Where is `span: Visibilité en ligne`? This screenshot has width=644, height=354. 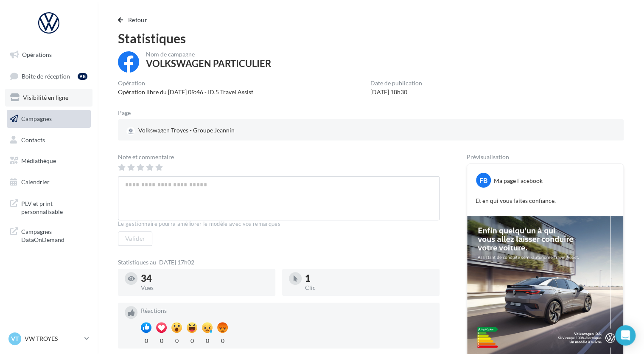 span: Visibilité en ligne is located at coordinates (45, 97).